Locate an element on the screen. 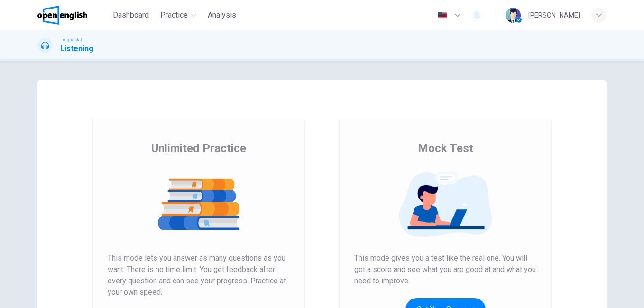  button: Analysis is located at coordinates (222, 15).